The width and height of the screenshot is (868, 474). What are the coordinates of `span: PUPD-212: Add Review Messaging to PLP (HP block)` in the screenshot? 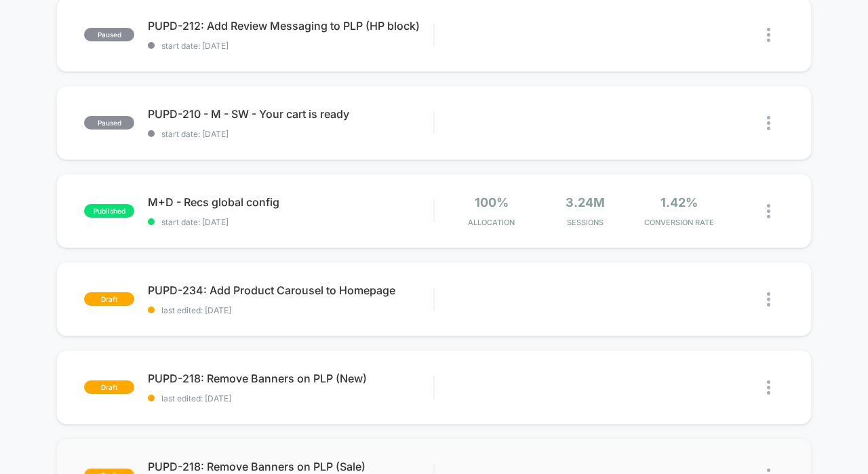 It's located at (290, 26).